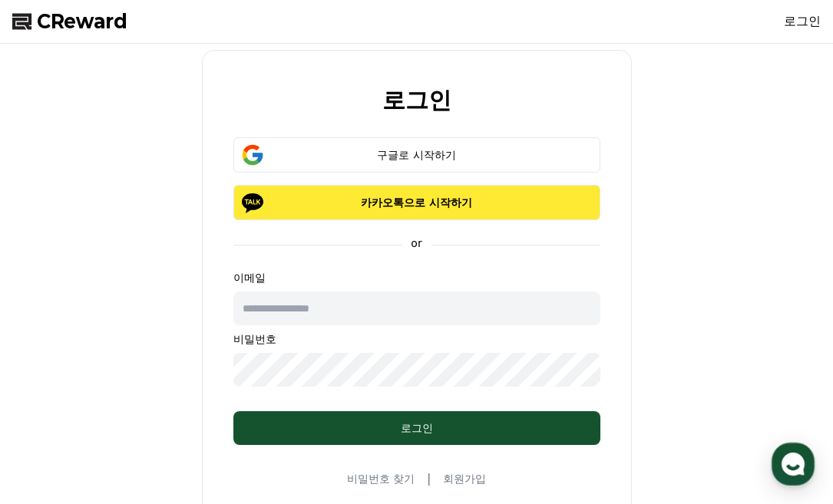 This screenshot has height=504, width=833. What do you see at coordinates (416, 278) in the screenshot?
I see `p: 이메일` at bounding box center [416, 278].